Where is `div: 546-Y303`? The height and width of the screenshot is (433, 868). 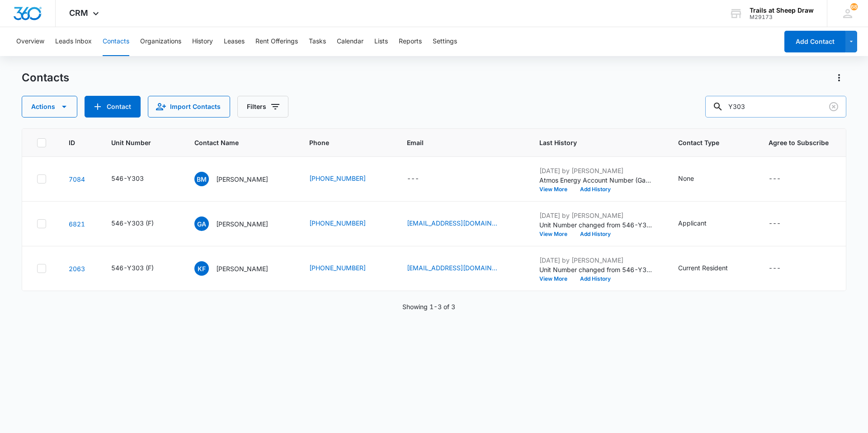 div: 546-Y303 is located at coordinates (127, 178).